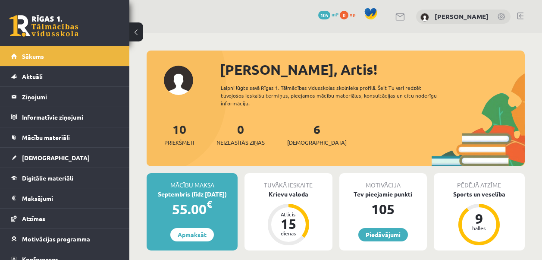  I want to click on div: 55.00, so click(192, 209).